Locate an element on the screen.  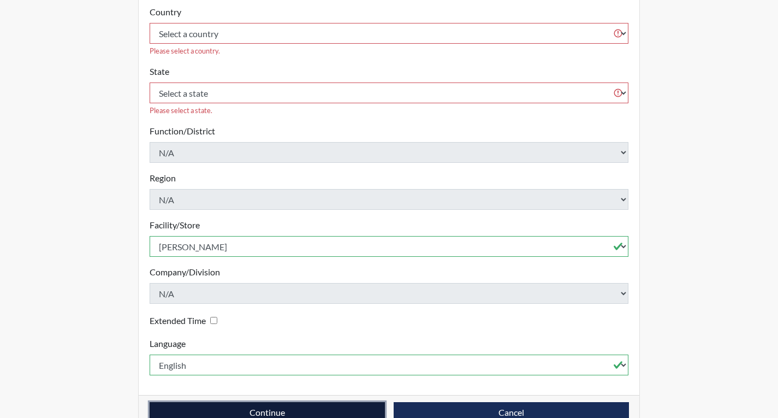
label: Extended Time is located at coordinates (177, 320).